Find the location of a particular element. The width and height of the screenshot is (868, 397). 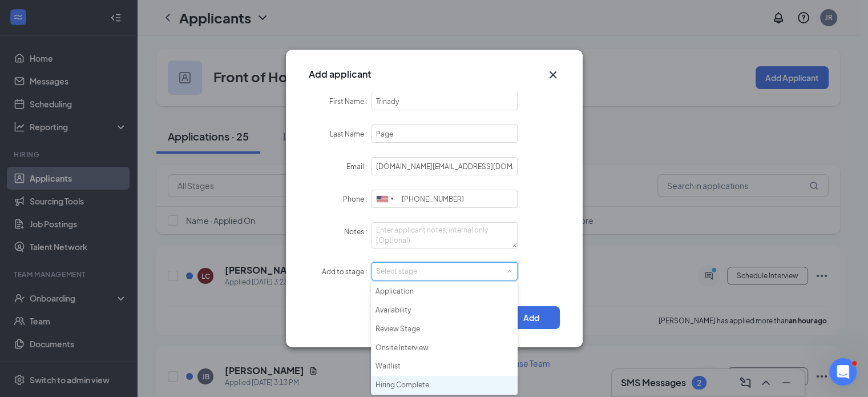

div: Select stage is located at coordinates (443, 271).